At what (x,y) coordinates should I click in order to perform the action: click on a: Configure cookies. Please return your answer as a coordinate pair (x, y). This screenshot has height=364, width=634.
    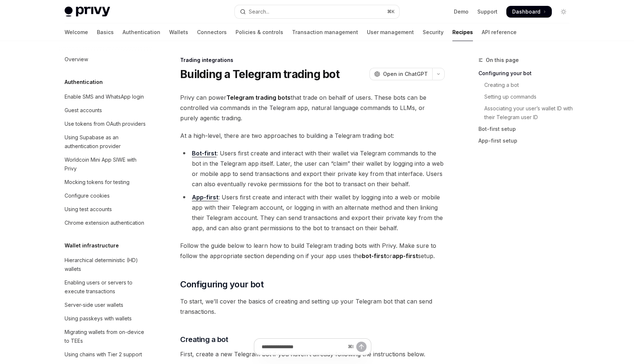
    Looking at the image, I should click on (106, 196).